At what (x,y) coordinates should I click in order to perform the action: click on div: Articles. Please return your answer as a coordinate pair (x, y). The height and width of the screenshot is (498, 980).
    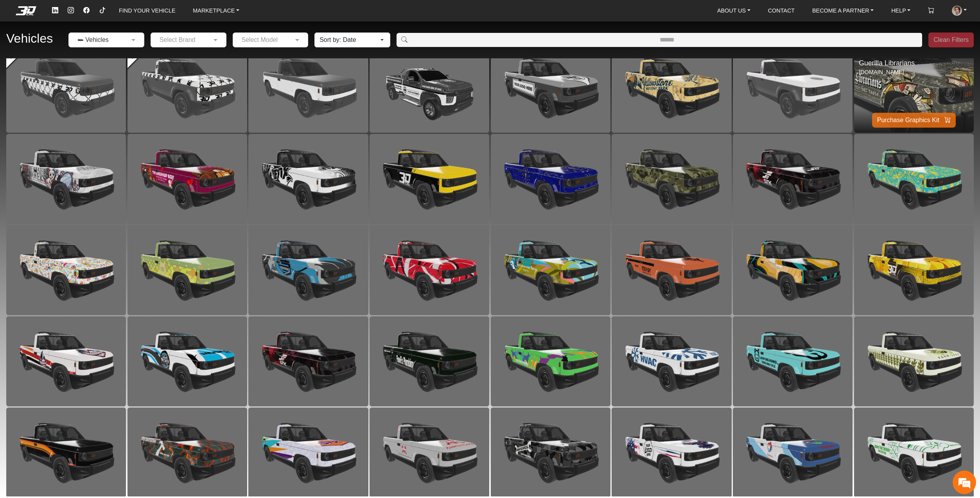
    Looking at the image, I should click on (124, 243).